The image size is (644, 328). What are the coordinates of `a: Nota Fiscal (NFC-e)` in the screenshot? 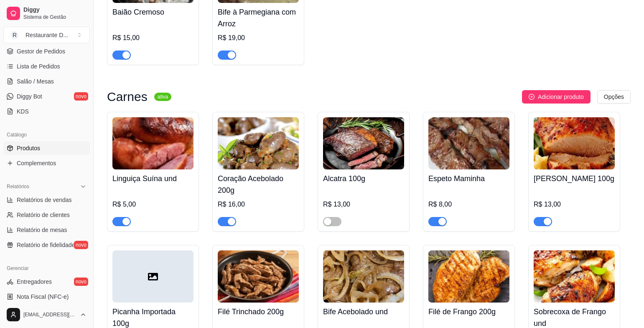 It's located at (46, 297).